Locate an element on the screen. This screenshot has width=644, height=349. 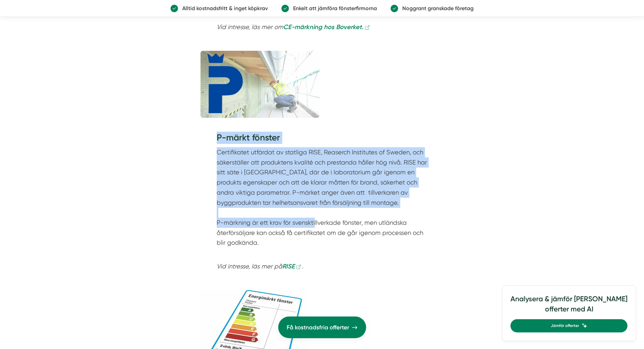
p: Certifikatet utfärdat av statliga RISE, Reaserch Institutes of Sweden, och säkerställer att produ... is located at coordinates (322, 203).